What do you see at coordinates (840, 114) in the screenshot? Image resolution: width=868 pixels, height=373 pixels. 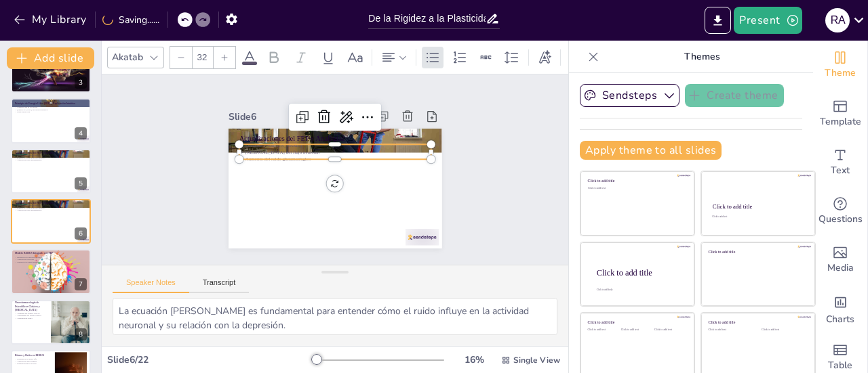 I see `div: Add ready made slides` at bounding box center [840, 114].